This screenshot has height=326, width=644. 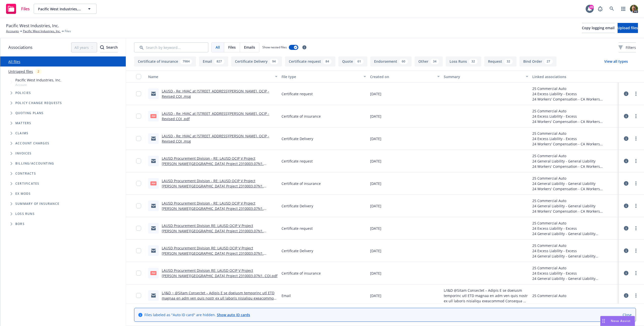 I want to click on span: pdf, so click(x=154, y=273).